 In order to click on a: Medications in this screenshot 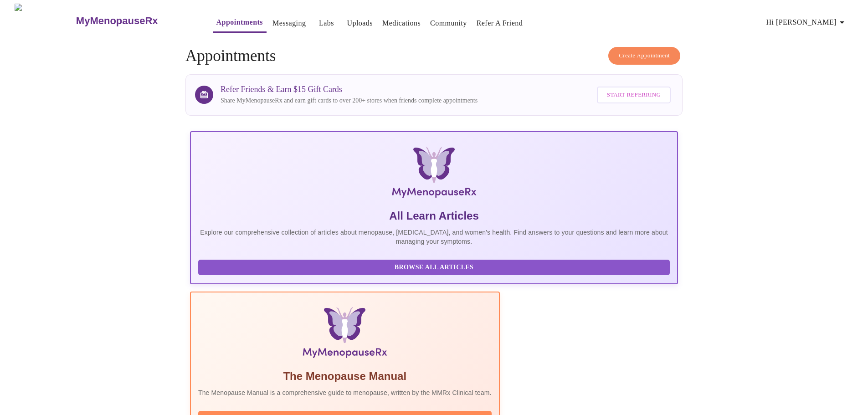, I will do `click(402, 23)`.